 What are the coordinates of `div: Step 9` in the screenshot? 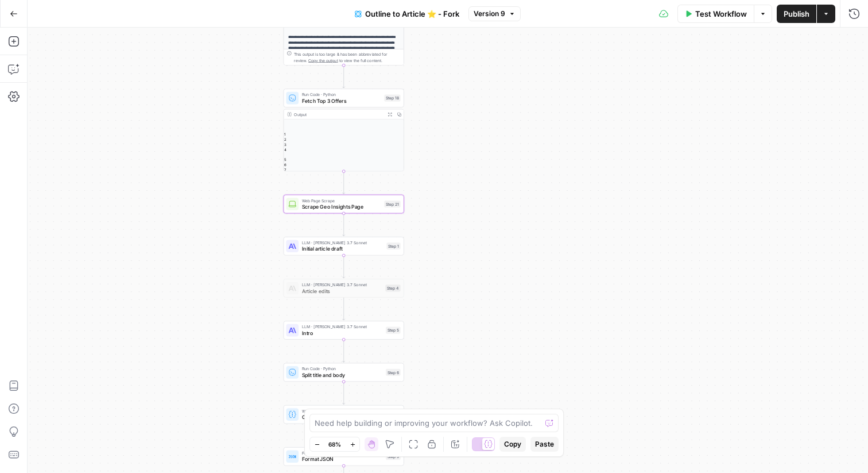 It's located at (394, 456).